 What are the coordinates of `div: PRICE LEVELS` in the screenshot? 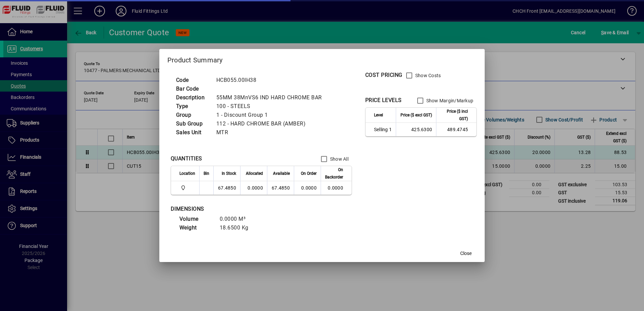 It's located at (383, 100).